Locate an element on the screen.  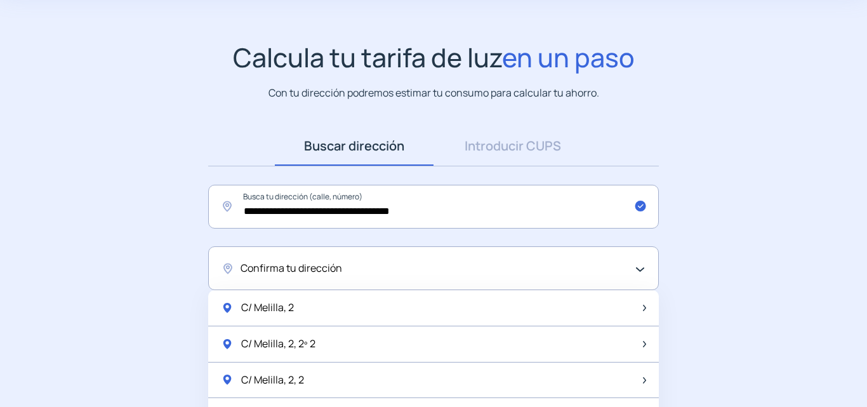
a: Introducir CUPS is located at coordinates (513, 146).